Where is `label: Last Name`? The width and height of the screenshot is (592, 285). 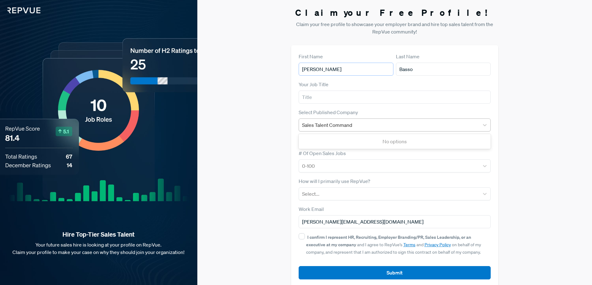
label: Last Name is located at coordinates (407, 57).